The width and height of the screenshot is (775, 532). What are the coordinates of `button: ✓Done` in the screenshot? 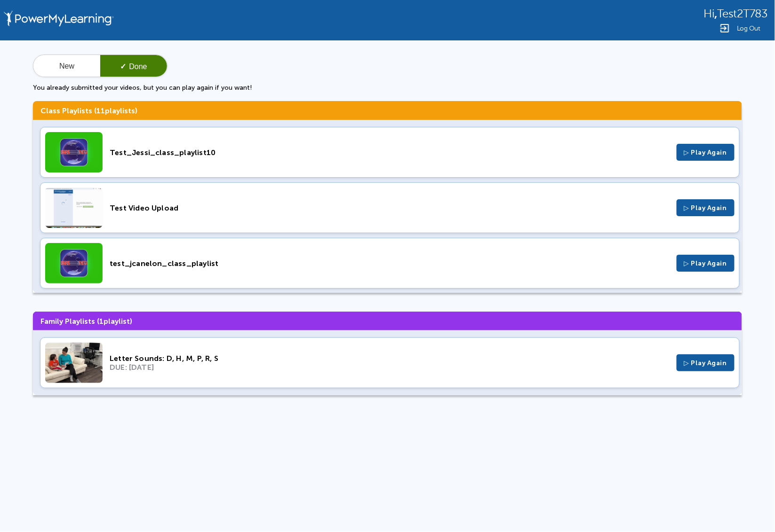 It's located at (134, 66).